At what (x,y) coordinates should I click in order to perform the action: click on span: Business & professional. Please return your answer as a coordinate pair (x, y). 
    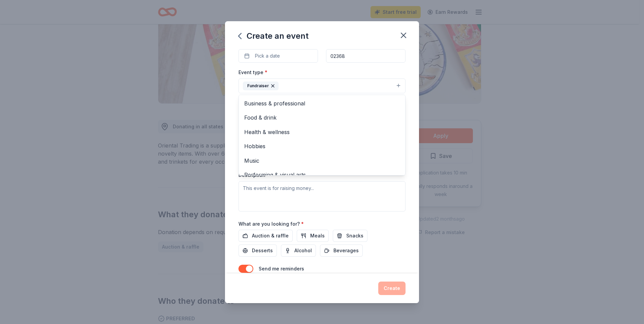
    Looking at the image, I should click on (322, 103).